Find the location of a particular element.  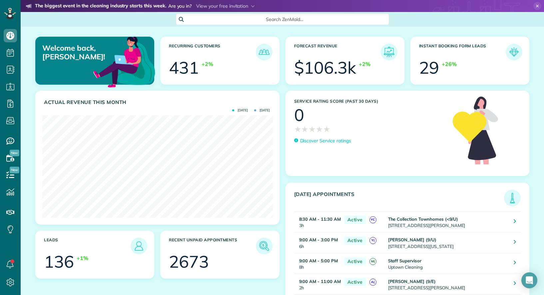

strong: 9:00 AM - 3:00 PM is located at coordinates (318, 239).